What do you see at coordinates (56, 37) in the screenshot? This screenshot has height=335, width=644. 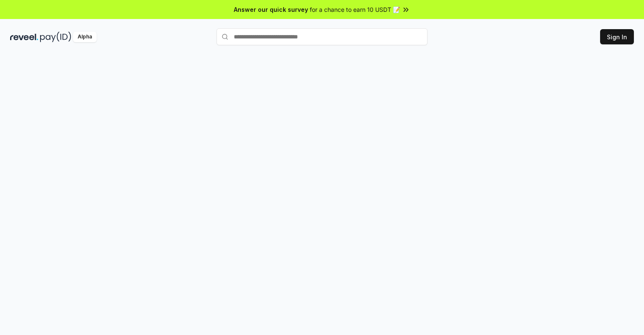 I see `img: pay_id` at bounding box center [56, 37].